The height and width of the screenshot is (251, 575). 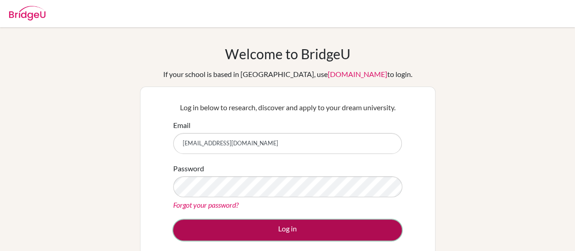 I want to click on button: Log in, so click(x=287, y=230).